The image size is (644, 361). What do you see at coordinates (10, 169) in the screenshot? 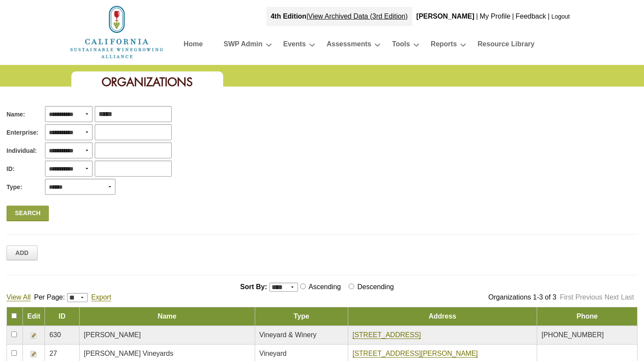
I see `span: ID:` at bounding box center [10, 169].